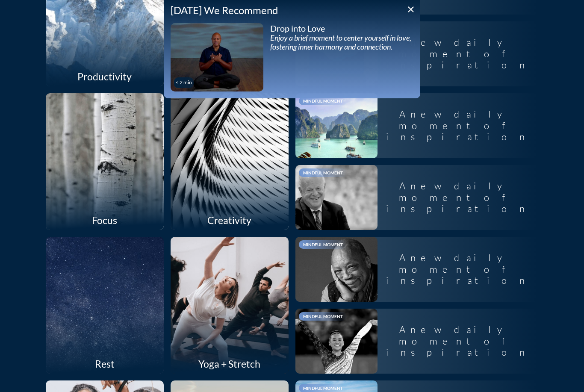 This screenshot has height=392, width=584. What do you see at coordinates (105, 76) in the screenshot?
I see `div: Productivity` at bounding box center [105, 76].